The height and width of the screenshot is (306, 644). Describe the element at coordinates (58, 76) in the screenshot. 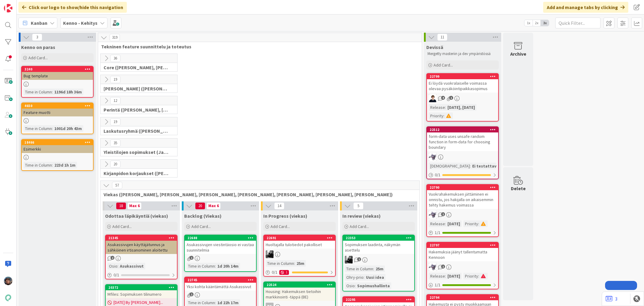

I see `div: Bug template` at that location.